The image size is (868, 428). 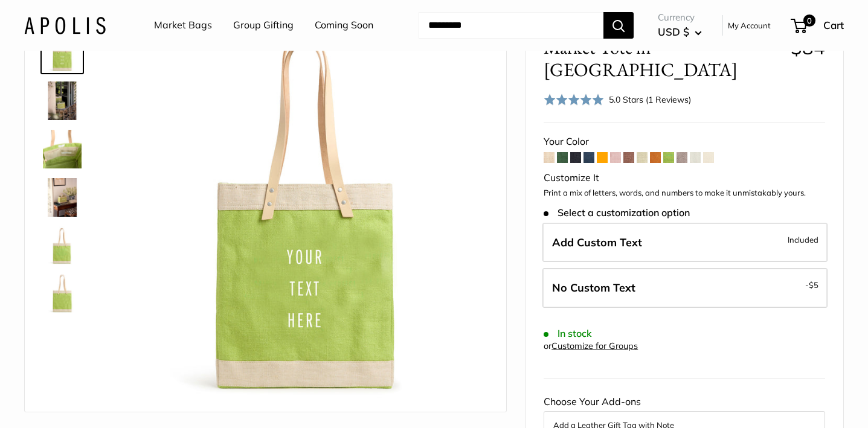 I want to click on p: Print a mix of letters, words, and numbers to make it unmistakably yours., so click(x=684, y=194).